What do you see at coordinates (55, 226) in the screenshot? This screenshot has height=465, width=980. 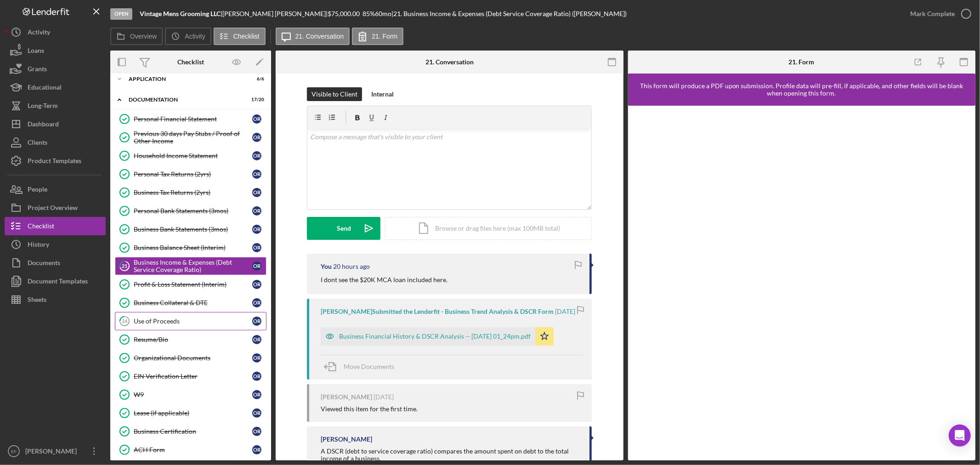 I see `a: Checklist` at bounding box center [55, 226].